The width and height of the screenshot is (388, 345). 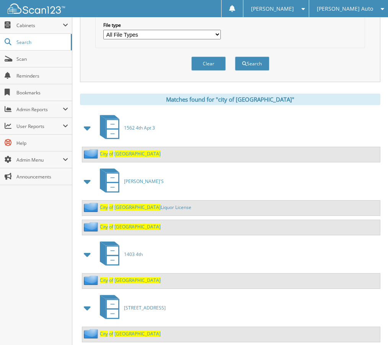 What do you see at coordinates (39, 160) in the screenshot?
I see `span: Admin Menu` at bounding box center [39, 160].